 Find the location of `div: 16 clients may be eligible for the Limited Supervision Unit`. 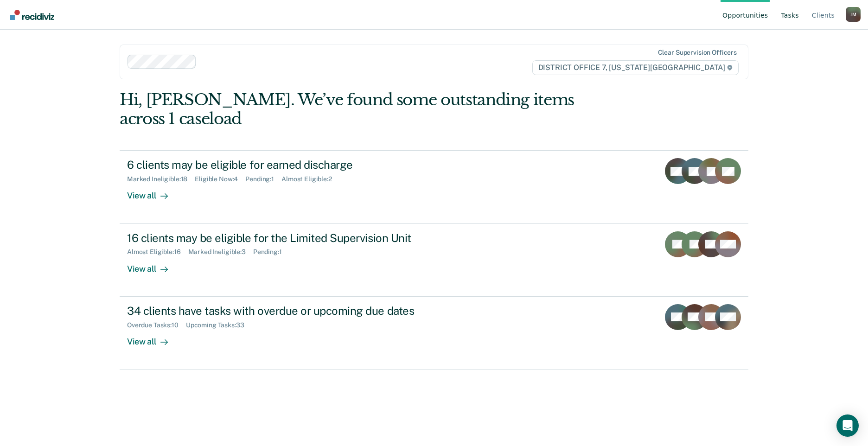

div: 16 clients may be eligible for the Limited Supervision Unit is located at coordinates (290, 238).